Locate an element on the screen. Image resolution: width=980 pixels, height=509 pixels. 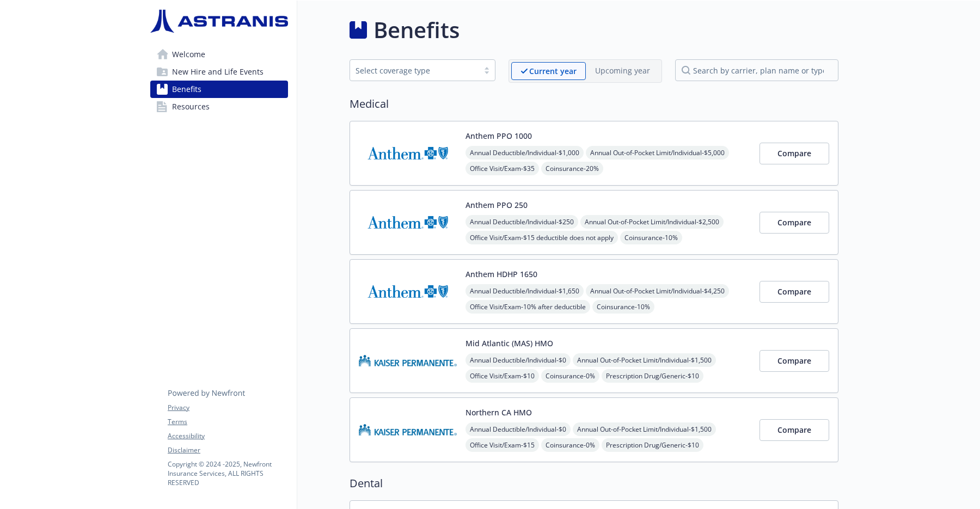
input: search by carrier, plan name or type is located at coordinates (757, 70).